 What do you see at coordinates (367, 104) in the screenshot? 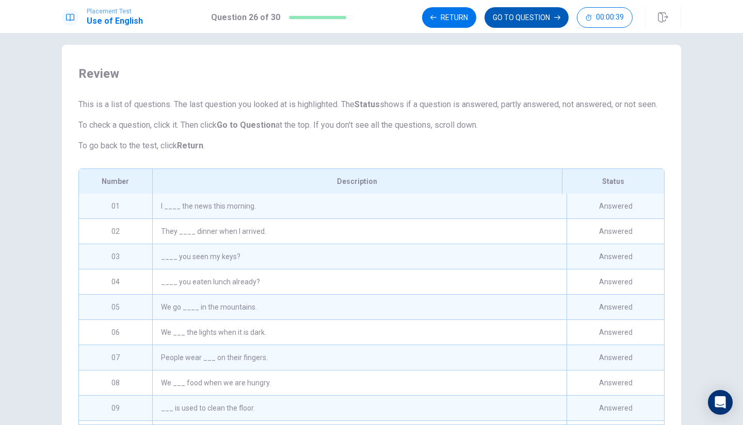
I see `strong: Status` at bounding box center [367, 104].